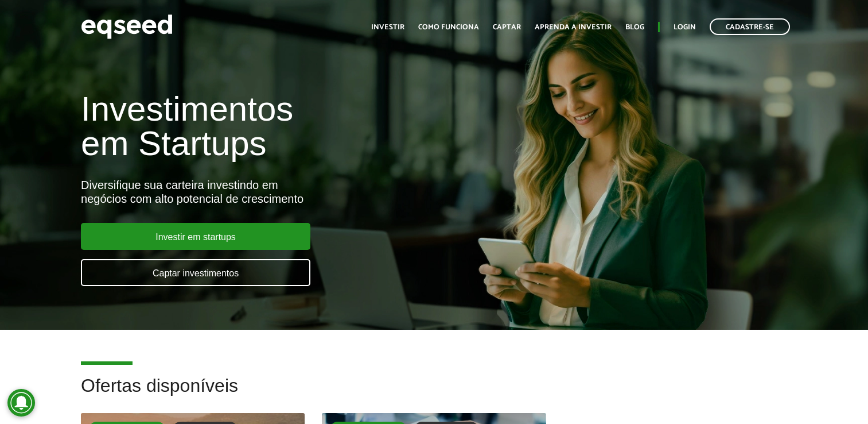 Image resolution: width=868 pixels, height=424 pixels. I want to click on a: Captar, so click(507, 27).